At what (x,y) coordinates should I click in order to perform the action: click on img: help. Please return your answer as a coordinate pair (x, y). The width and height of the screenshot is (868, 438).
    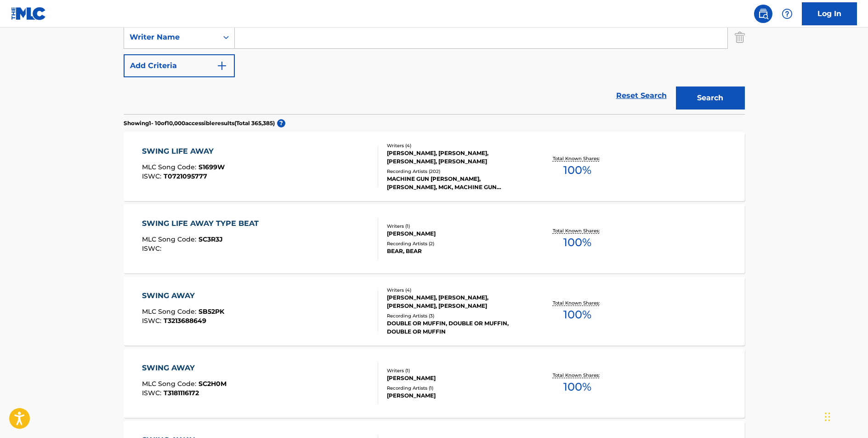
    Looking at the image, I should click on (787, 14).